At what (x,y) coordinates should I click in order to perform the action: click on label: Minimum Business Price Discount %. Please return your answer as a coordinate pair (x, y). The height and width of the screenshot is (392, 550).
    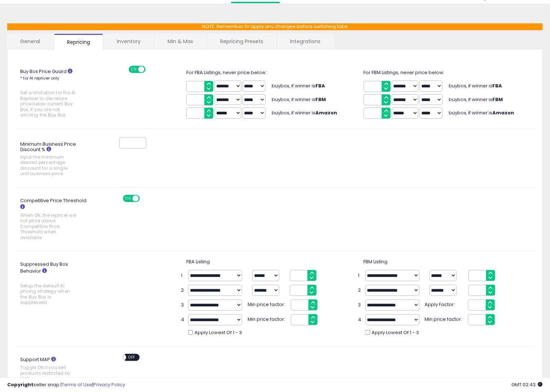
    Looking at the image, I should click on (54, 160).